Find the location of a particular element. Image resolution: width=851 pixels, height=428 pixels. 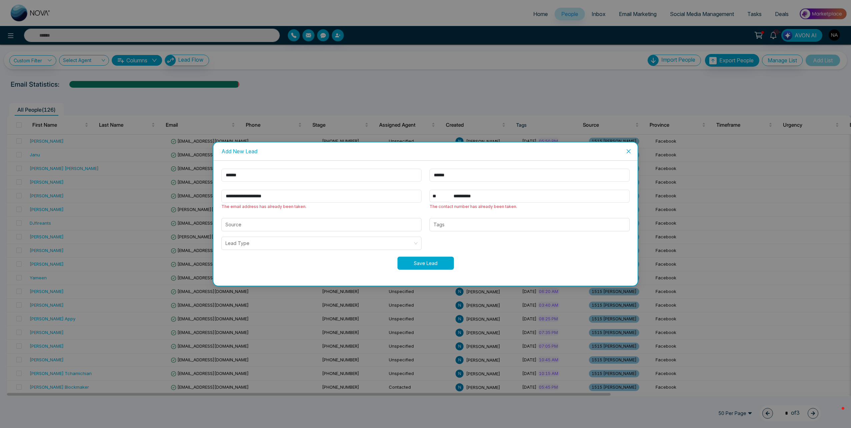

button: Save Lead is located at coordinates (425, 263).